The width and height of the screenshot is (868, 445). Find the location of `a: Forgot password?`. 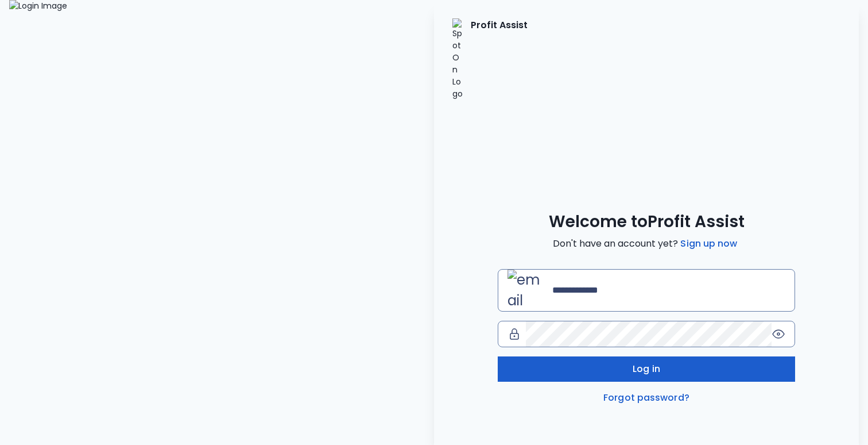

a: Forgot password? is located at coordinates (647, 398).